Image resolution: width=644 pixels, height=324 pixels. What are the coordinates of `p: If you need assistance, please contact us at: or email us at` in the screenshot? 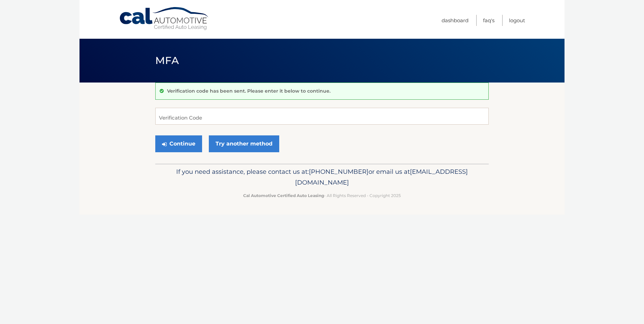 It's located at (322, 177).